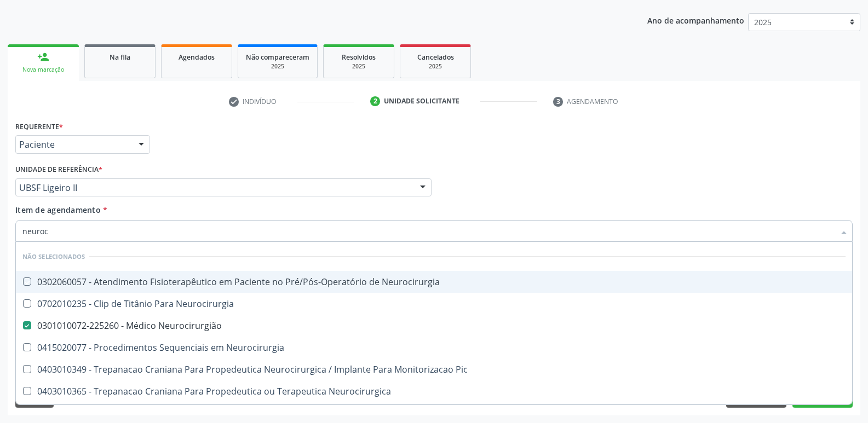 The height and width of the screenshot is (423, 868). Describe the element at coordinates (44, 70) in the screenshot. I see `div: Nova marcação` at that location.